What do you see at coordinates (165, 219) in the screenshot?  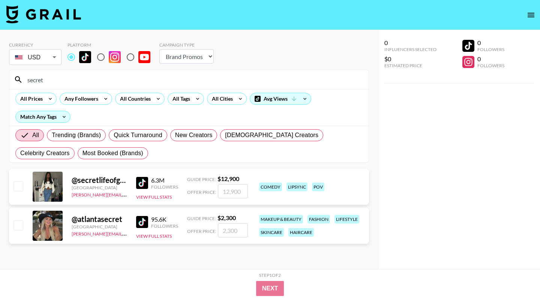 I see `div: 95.6K` at bounding box center [165, 219].